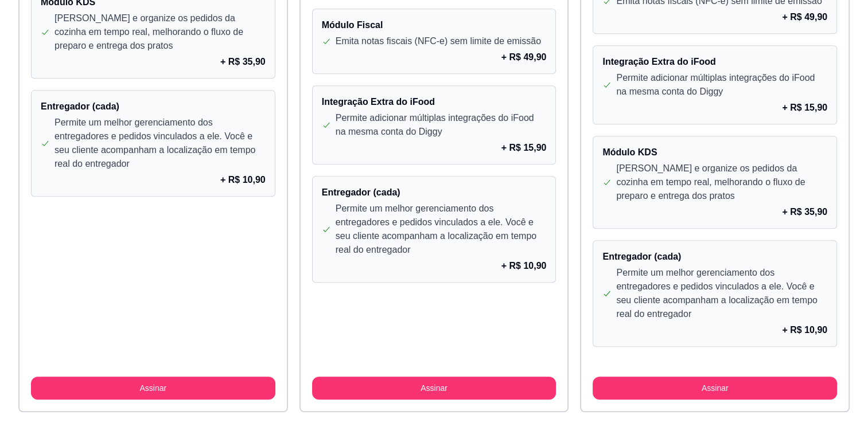 This screenshot has width=868, height=423. What do you see at coordinates (714, 152) in the screenshot?
I see `h4: Módulo KDS` at bounding box center [714, 152].